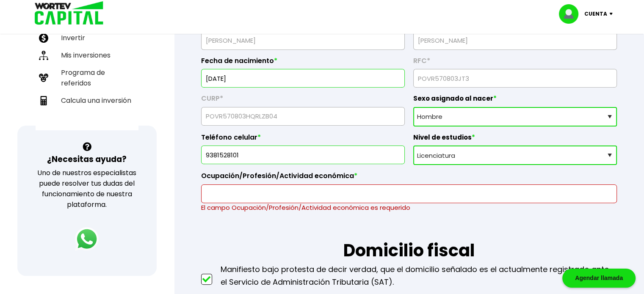 This screenshot has height=294, width=644. Describe the element at coordinates (87, 55) in the screenshot. I see `a: Mis inversiones` at that location.